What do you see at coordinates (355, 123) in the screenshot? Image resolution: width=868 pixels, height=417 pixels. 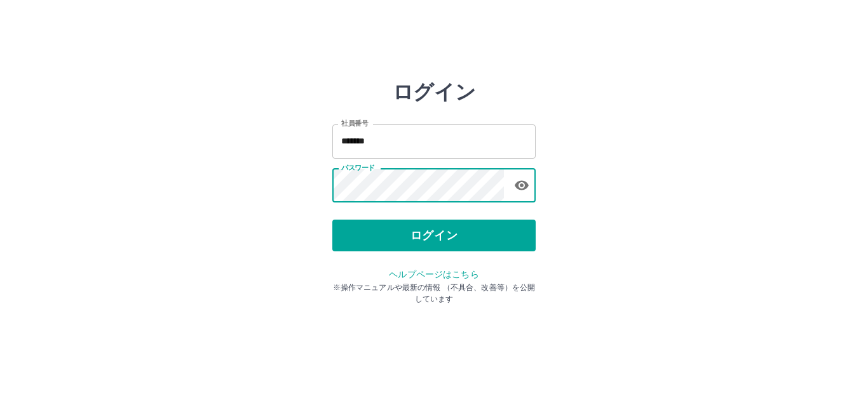 I see `label: 社員番号` at bounding box center [355, 123].